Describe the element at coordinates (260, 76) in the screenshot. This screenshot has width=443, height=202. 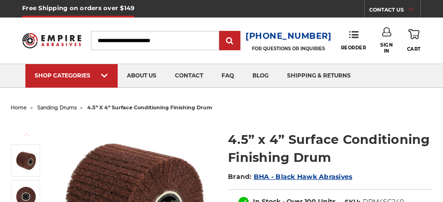
I see `a: blog` at that location.